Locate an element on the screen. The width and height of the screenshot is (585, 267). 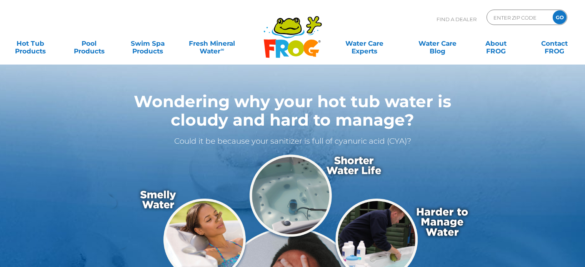
a: PoolProducts is located at coordinates (89, 43).